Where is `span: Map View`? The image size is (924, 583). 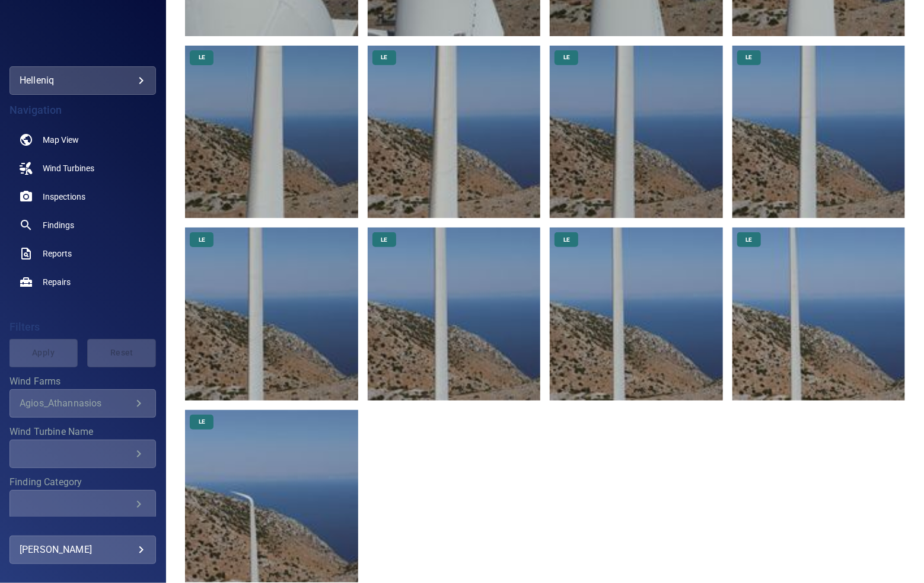 span: Map View is located at coordinates (60, 140).